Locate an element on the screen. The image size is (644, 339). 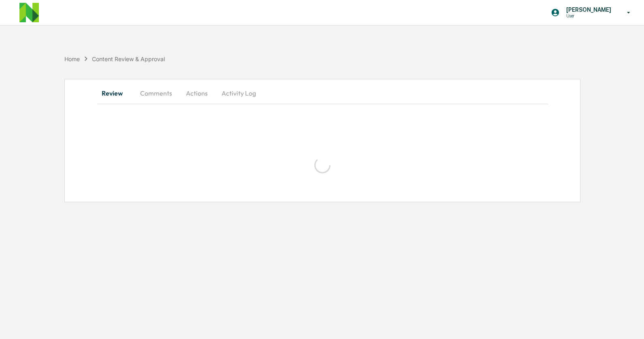
div: Content Review & Approval is located at coordinates (128, 59).